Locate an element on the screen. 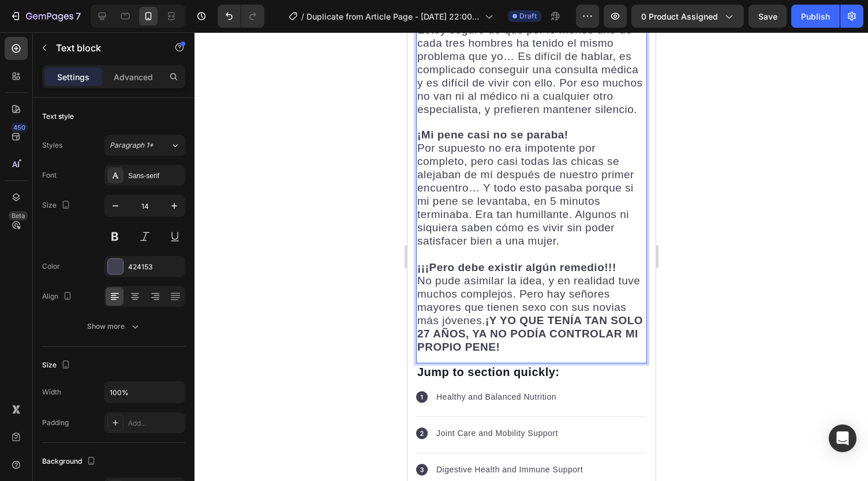  div: Undo/Redo is located at coordinates (241, 16).